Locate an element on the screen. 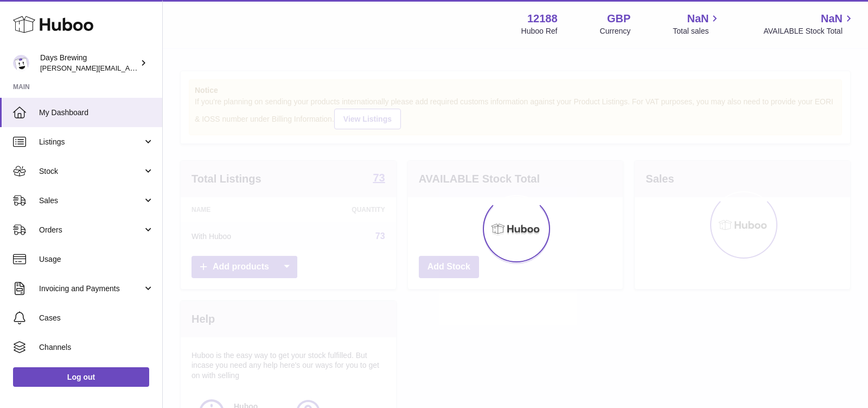 The height and width of the screenshot is (408, 868). span: Channels is located at coordinates (97, 347).